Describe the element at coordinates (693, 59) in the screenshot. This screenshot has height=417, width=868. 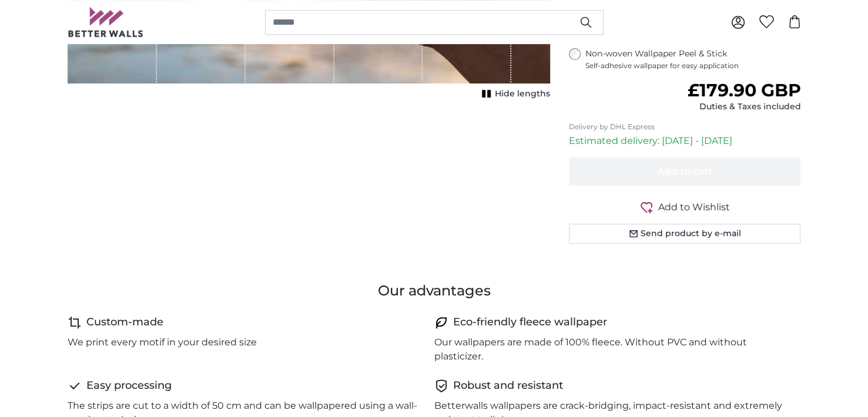
I see `label: Non-woven Wallpaper Peel & Stick` at that location.